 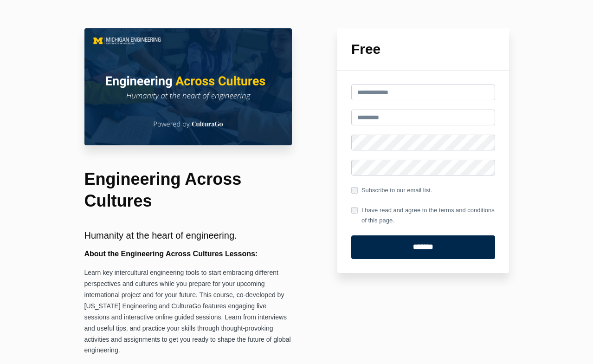 I want to click on input: I have read and agree to the terms and conditions of this page., so click(x=354, y=210).